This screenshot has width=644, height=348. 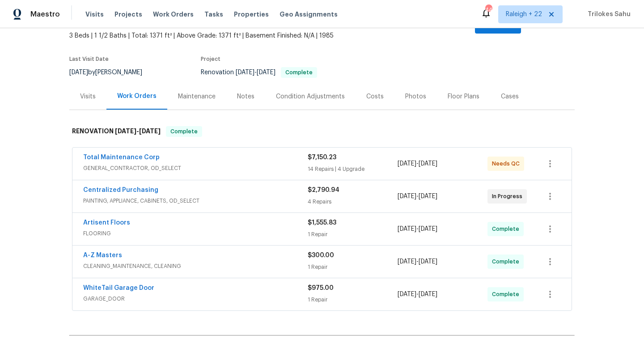 What do you see at coordinates (310, 97) in the screenshot?
I see `div: Condition Adjustments` at bounding box center [310, 97].